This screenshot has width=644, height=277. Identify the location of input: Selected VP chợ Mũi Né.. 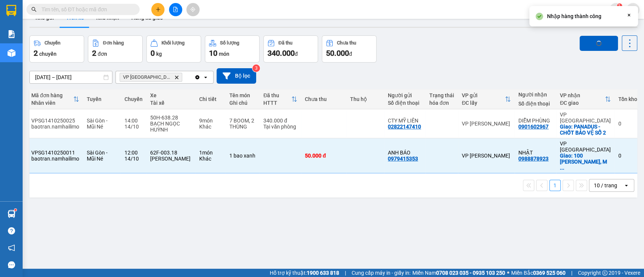
(184, 77).